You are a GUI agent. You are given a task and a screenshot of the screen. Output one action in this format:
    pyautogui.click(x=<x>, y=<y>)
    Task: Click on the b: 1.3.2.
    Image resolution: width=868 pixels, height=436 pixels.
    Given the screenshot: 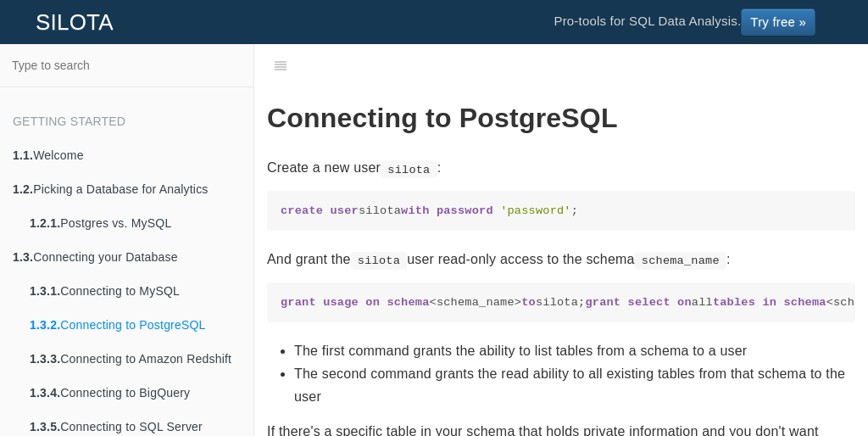 What is the action you would take?
    pyautogui.click(x=45, y=325)
    